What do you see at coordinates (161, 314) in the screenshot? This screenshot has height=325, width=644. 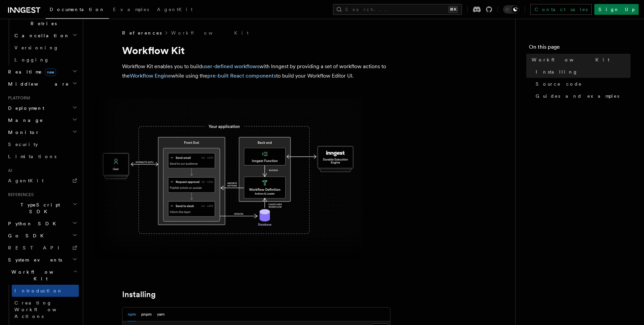 I see `button: yarn` at bounding box center [161, 314].